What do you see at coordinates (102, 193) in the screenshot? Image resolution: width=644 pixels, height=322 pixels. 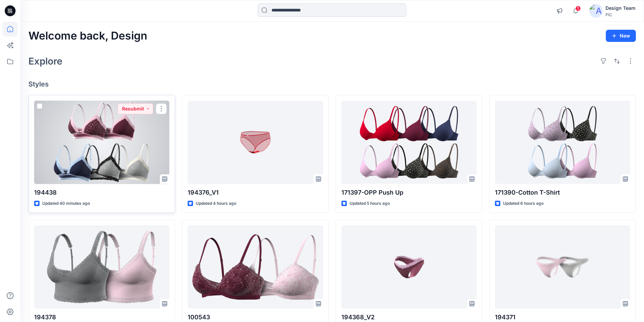 I see `p: 194438` at bounding box center [102, 193].